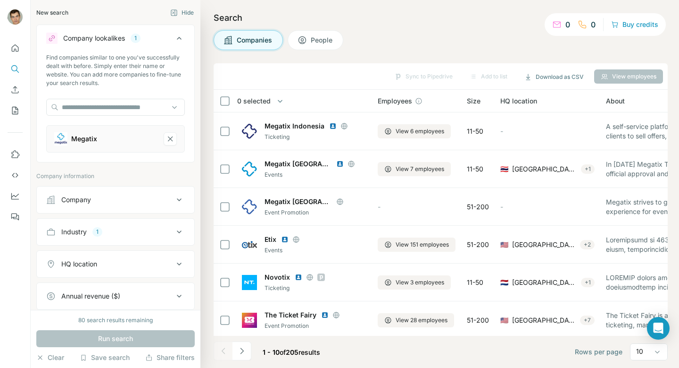  I want to click on span: Megatix Indonesia, so click(294, 126).